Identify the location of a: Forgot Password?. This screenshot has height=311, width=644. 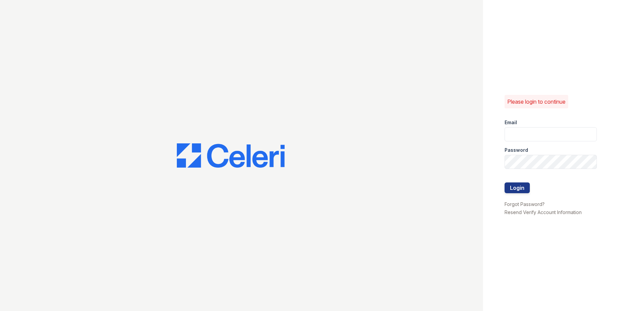
(525, 204).